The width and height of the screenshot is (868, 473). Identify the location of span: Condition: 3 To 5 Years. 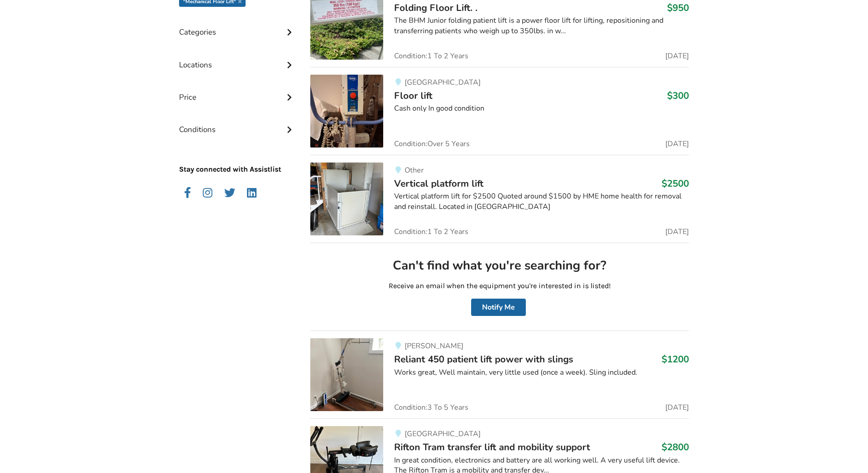
(431, 407).